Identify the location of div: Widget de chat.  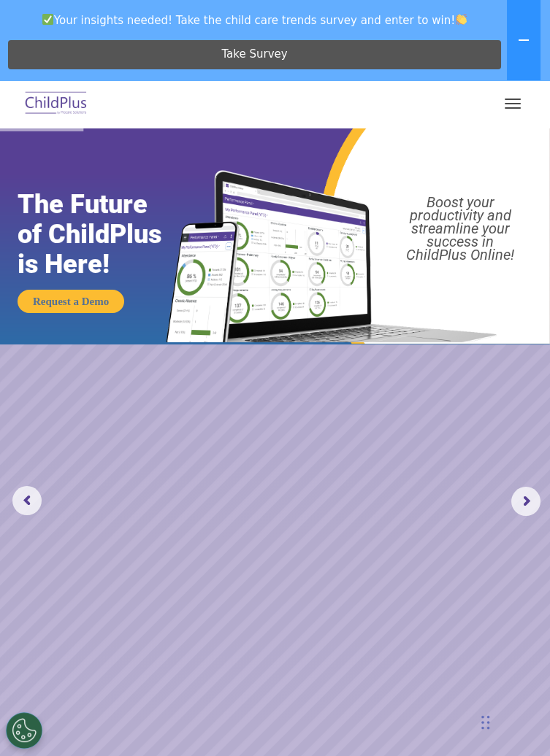
(430, 677).